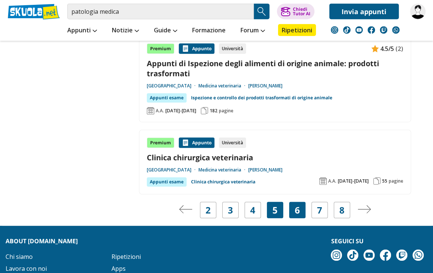  I want to click on span: (2), so click(399, 49).